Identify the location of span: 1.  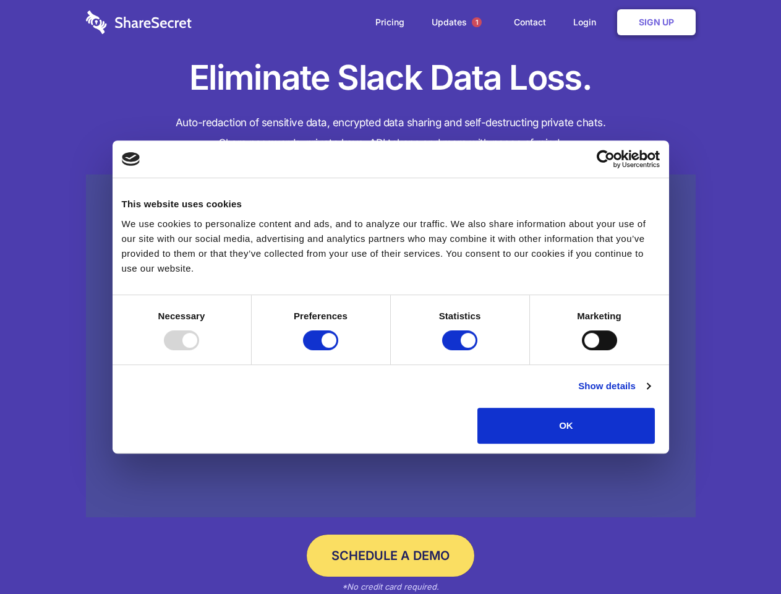
(477, 22).